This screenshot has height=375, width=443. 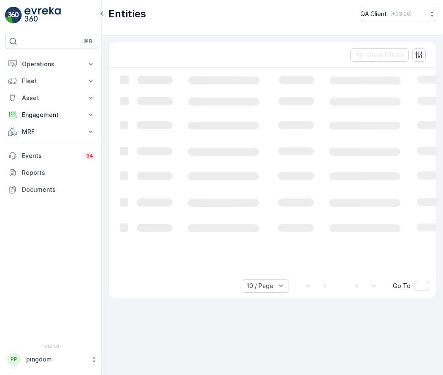 I want to click on p: Engagement, so click(x=51, y=115).